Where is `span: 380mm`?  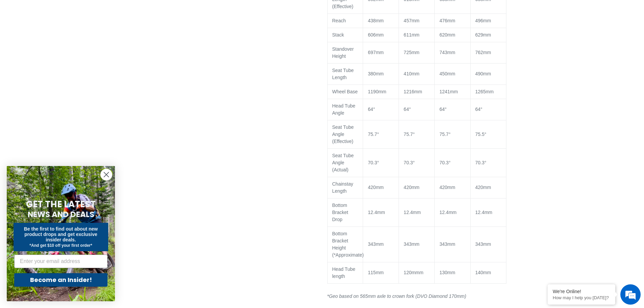
span: 380mm is located at coordinates (376, 74).